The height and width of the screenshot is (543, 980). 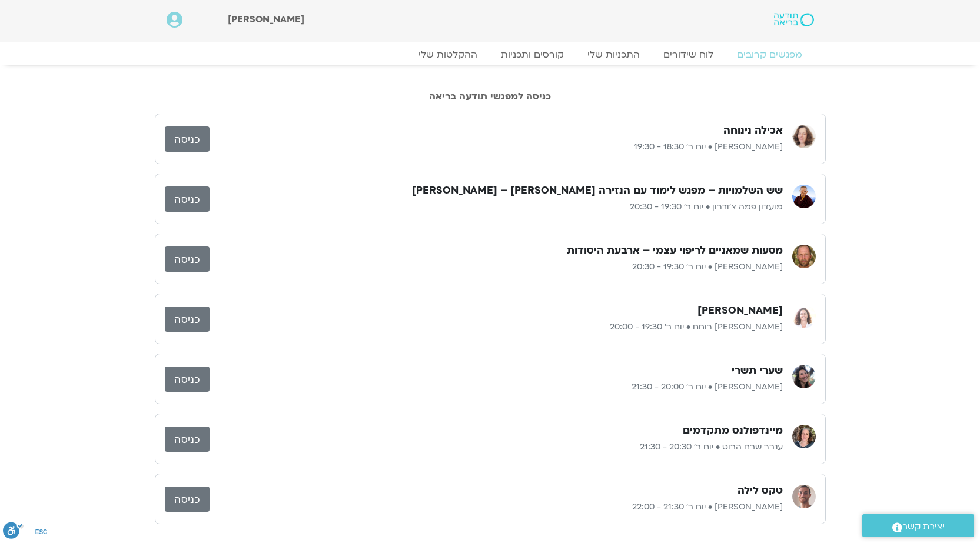 What do you see at coordinates (804, 497) in the screenshot?
I see `img: גיורא מראני` at bounding box center [804, 497].